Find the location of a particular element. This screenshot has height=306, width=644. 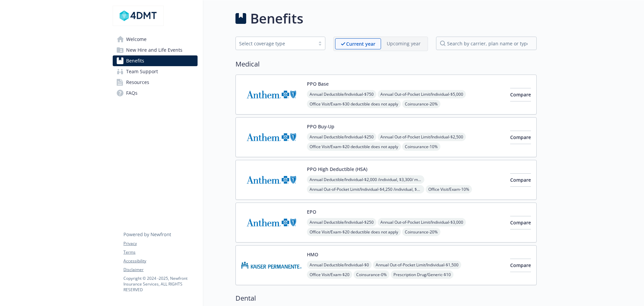

span: Resources is located at coordinates (138, 83).